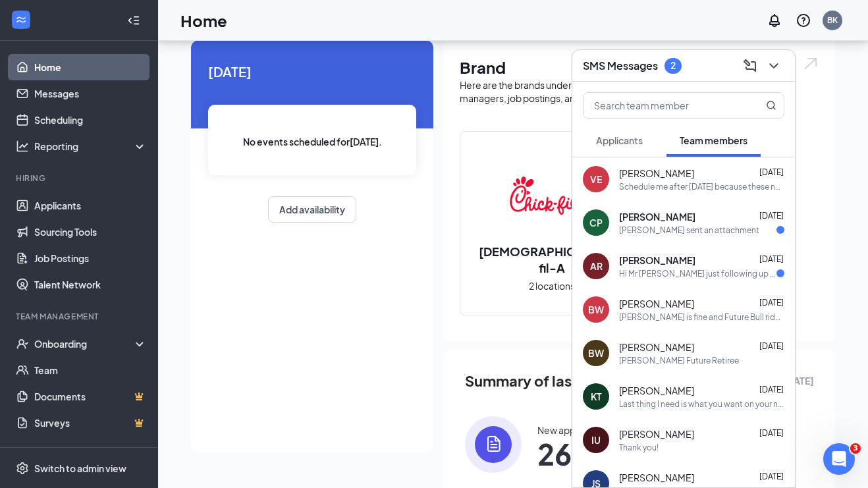 The image size is (868, 488). Describe the element at coordinates (596, 266) in the screenshot. I see `div: AR` at that location.